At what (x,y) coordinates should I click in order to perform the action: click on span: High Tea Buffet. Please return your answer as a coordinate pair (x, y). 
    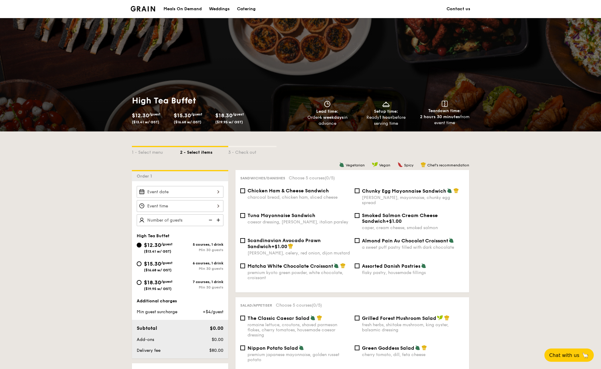
    Looking at the image, I should click on (153, 236).